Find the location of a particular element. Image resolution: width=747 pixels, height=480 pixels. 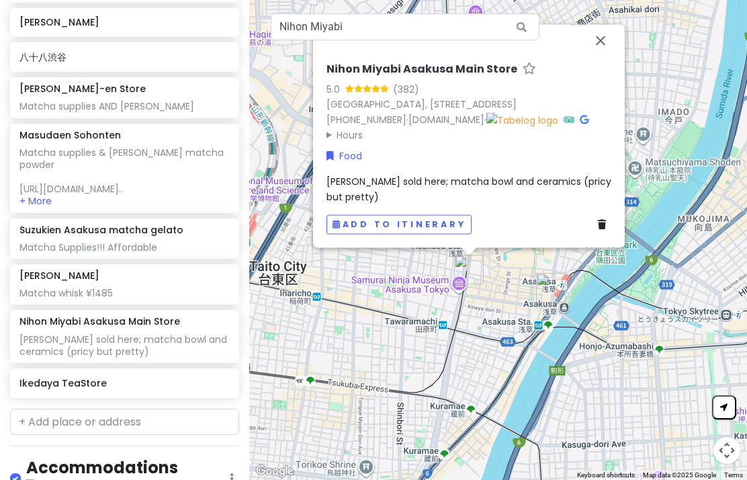

button: + More is located at coordinates (36, 201).